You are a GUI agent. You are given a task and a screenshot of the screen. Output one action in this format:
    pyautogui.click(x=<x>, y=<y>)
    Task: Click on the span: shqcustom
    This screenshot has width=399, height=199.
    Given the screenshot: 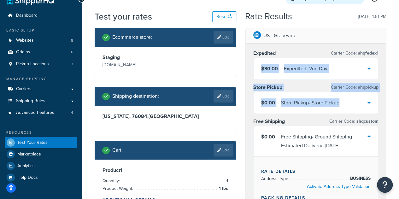 What is the action you would take?
    pyautogui.click(x=367, y=121)
    